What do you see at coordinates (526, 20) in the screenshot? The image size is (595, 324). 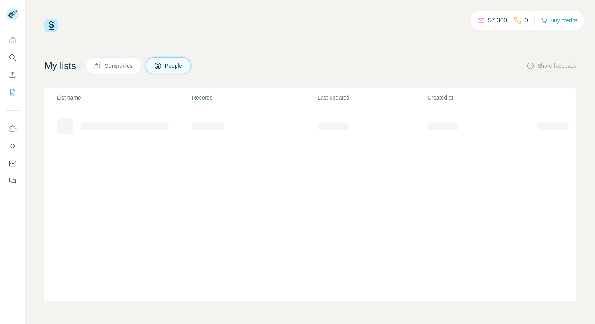 I see `p: 0` at bounding box center [526, 20].